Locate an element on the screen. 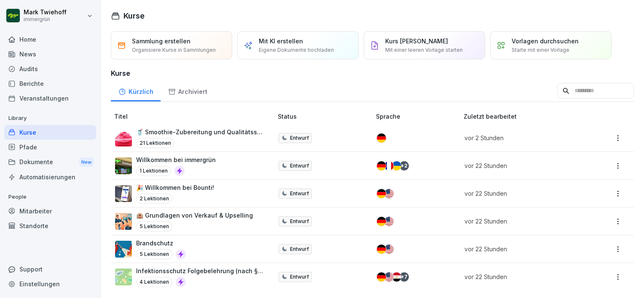 The height and width of the screenshot is (298, 644). a: Berichte is located at coordinates (50, 83).